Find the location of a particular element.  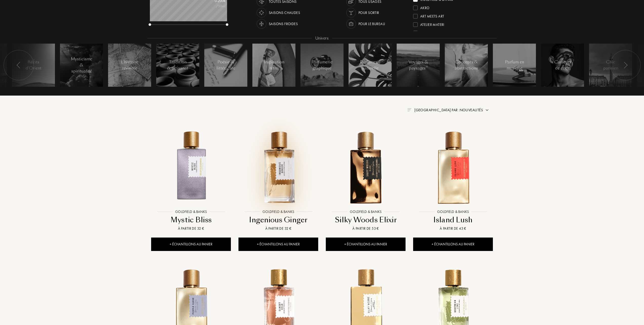

div: Parfumerie naturelle is located at coordinates (370, 65).